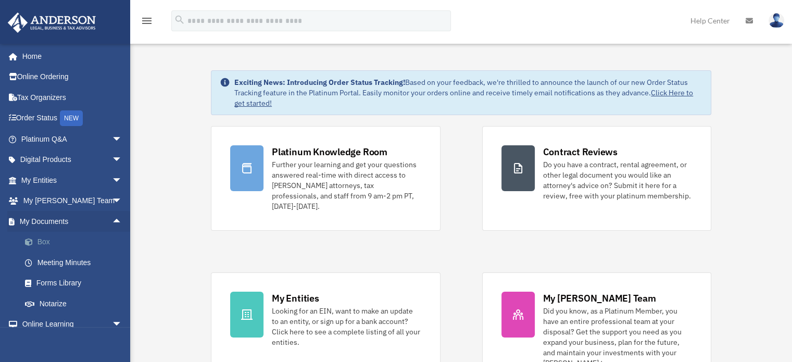 The width and height of the screenshot is (792, 362). Describe the element at coordinates (71, 118) in the screenshot. I see `div: NEW` at that location.